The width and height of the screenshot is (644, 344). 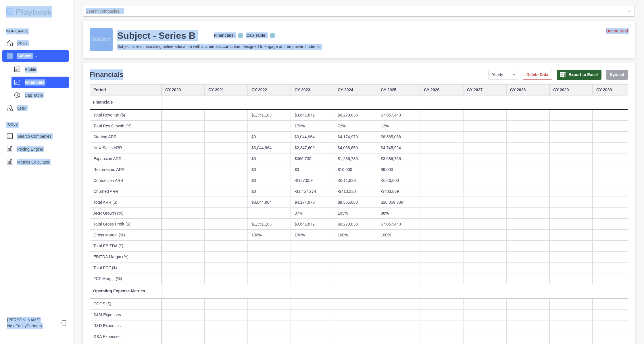 I want to click on div: Subject, so click(x=19, y=56).